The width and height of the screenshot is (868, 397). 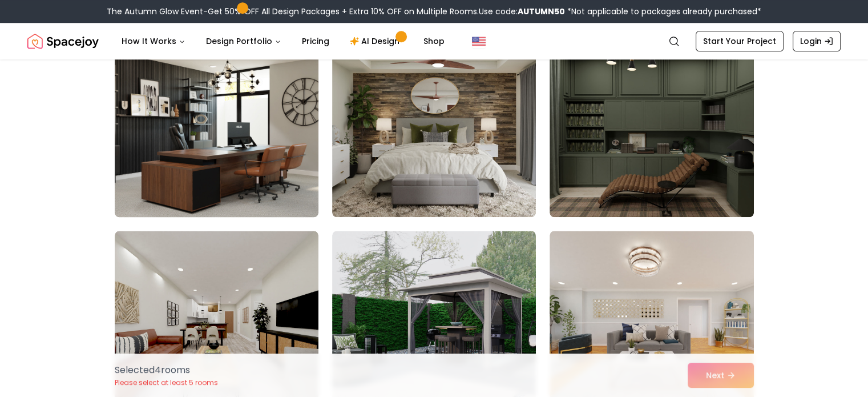 What do you see at coordinates (740, 41) in the screenshot?
I see `a: Start Your Project` at bounding box center [740, 41].